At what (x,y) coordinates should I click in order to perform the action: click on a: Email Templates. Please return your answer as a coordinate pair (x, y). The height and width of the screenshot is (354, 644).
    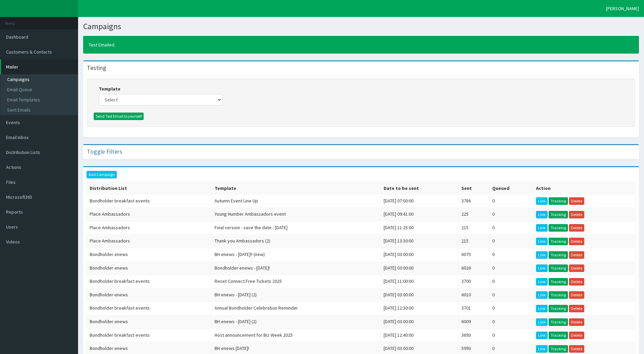
    Looking at the image, I should click on (40, 100).